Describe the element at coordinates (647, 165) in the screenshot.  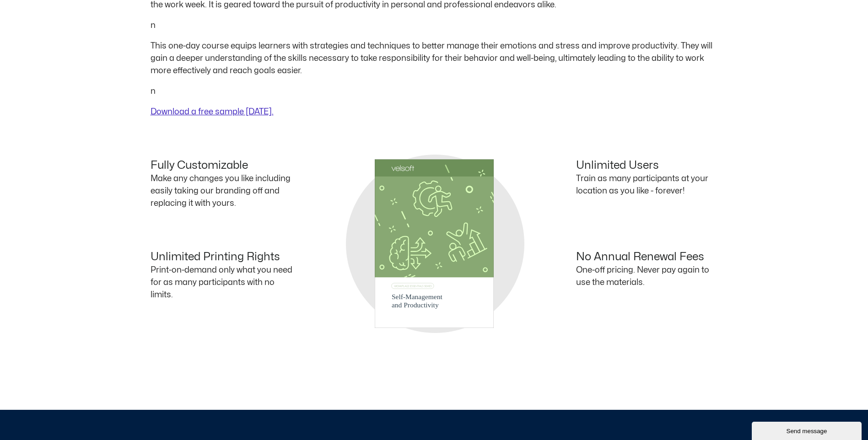
I see `h4: Unlimited Users` at that location.